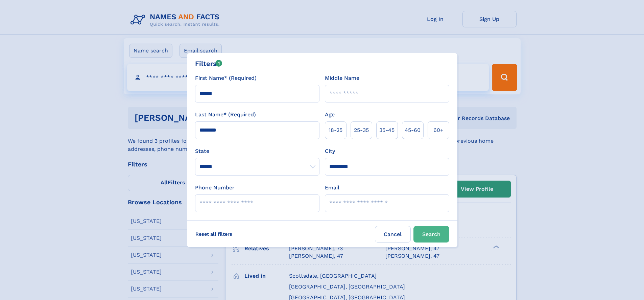 The width and height of the screenshot is (644, 300). Describe the element at coordinates (361, 130) in the screenshot. I see `span: 25‑35` at that location.